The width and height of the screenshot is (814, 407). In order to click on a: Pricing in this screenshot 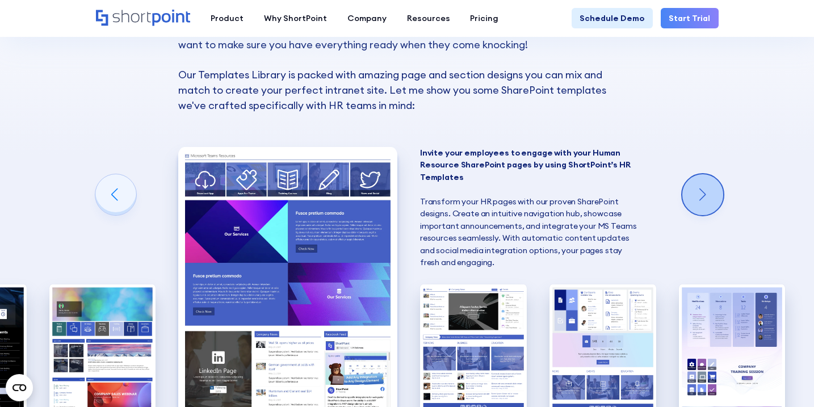, I will do `click(484, 18)`.